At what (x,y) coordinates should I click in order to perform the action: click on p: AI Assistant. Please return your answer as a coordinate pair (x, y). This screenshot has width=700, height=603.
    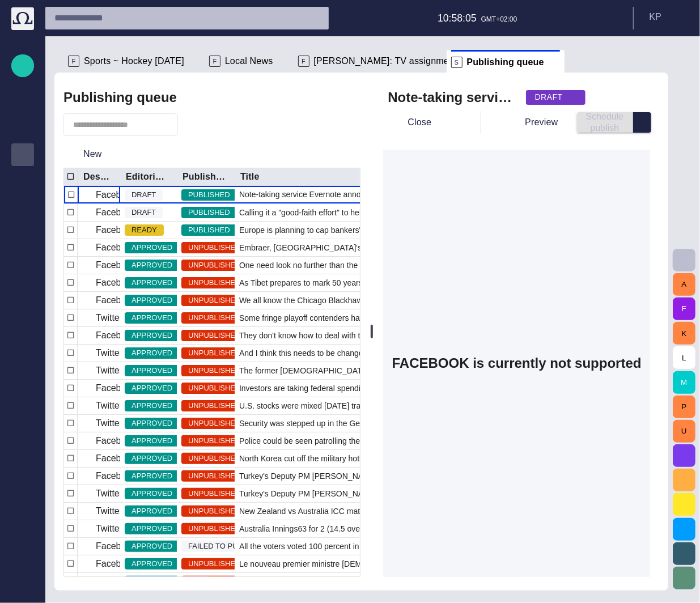
    Looking at the image, I should click on (23, 380).